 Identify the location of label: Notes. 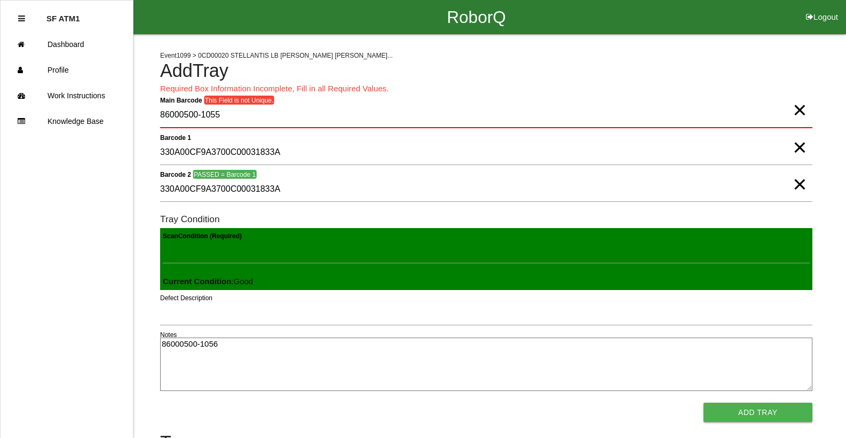
(168, 335).